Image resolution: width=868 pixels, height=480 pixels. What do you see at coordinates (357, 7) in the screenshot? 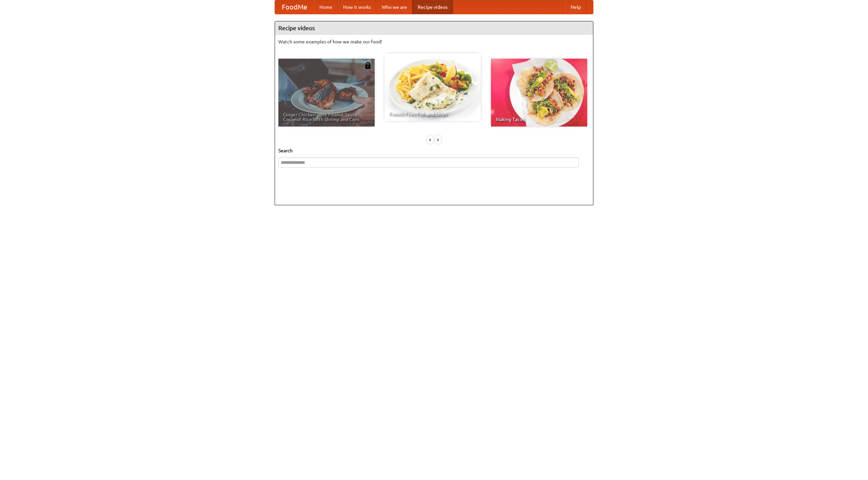
I see `a: How it works` at bounding box center [357, 7].